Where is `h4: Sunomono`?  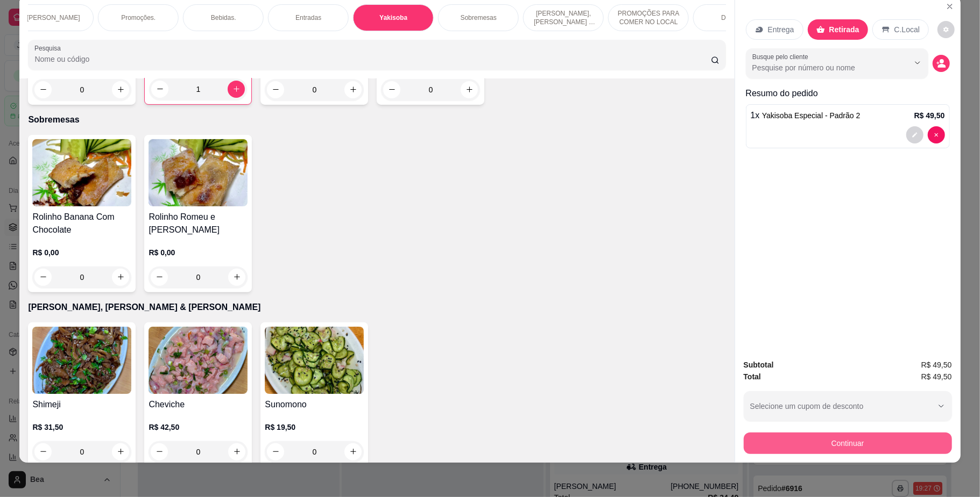 h4: Sunomono is located at coordinates (314, 405).